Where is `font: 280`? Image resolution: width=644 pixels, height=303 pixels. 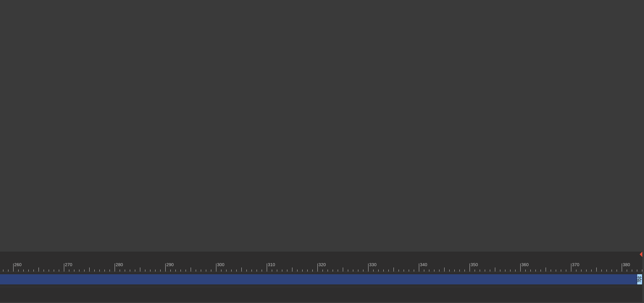
font: 280 is located at coordinates (119, 265).